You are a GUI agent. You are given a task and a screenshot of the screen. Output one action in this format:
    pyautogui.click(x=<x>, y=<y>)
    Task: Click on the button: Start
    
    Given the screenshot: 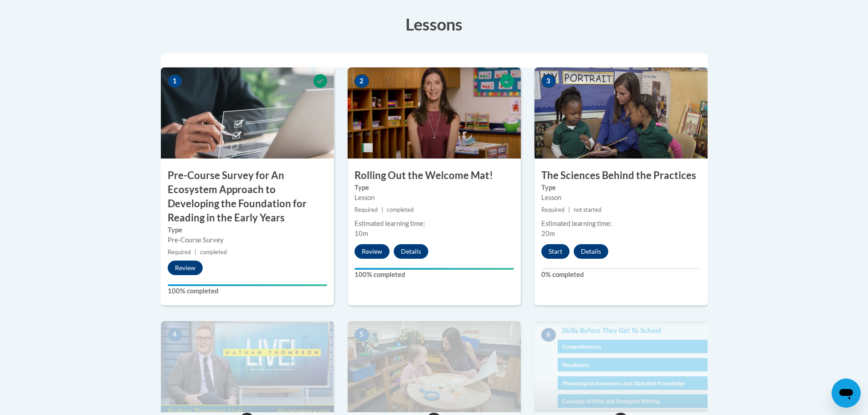 What is the action you would take?
    pyautogui.click(x=556, y=251)
    